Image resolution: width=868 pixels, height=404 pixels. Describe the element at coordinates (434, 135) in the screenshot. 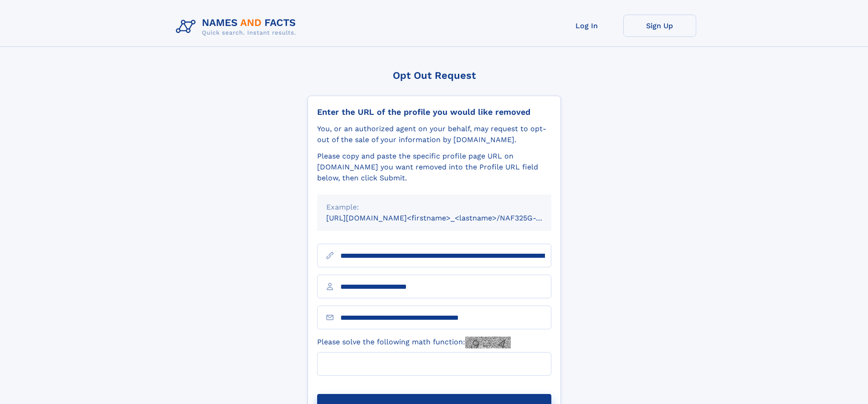

I see `div: You, or an authorized agent on your behalf, may request to opt-out of the sale of your informatio...` at that location.